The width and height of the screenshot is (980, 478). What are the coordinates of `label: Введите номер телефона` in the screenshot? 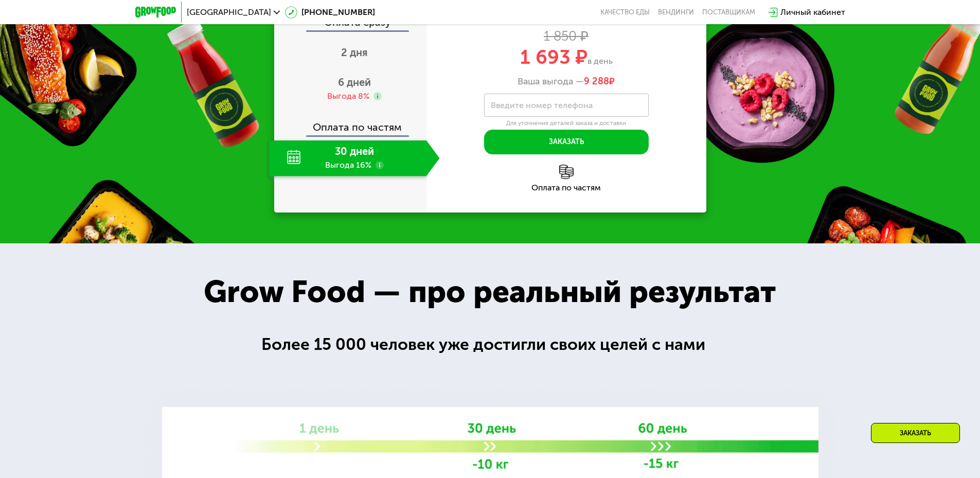 It's located at (542, 105).